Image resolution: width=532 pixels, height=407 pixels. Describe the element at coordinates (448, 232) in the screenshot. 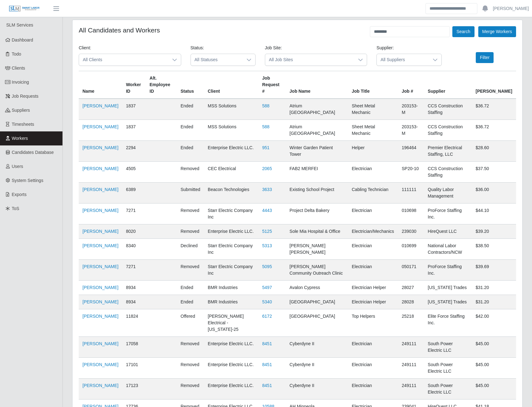

I see `td: HireQuest LLC` at that location.